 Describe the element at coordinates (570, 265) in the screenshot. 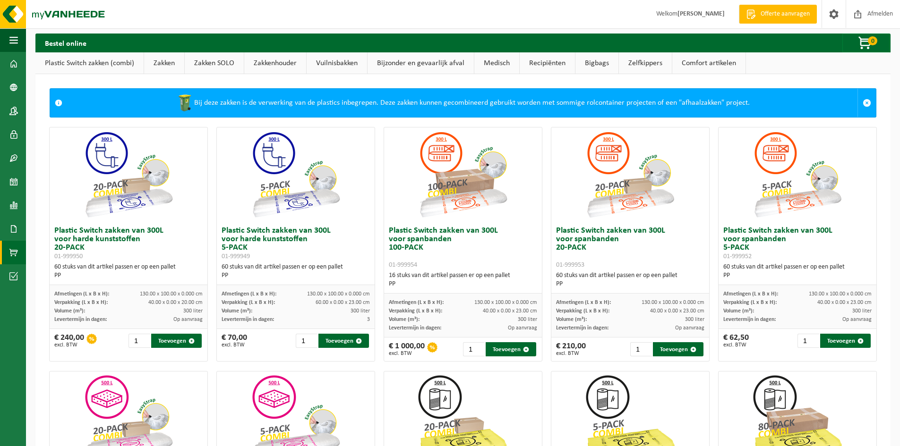

I see `span: 01-999953` at that location.